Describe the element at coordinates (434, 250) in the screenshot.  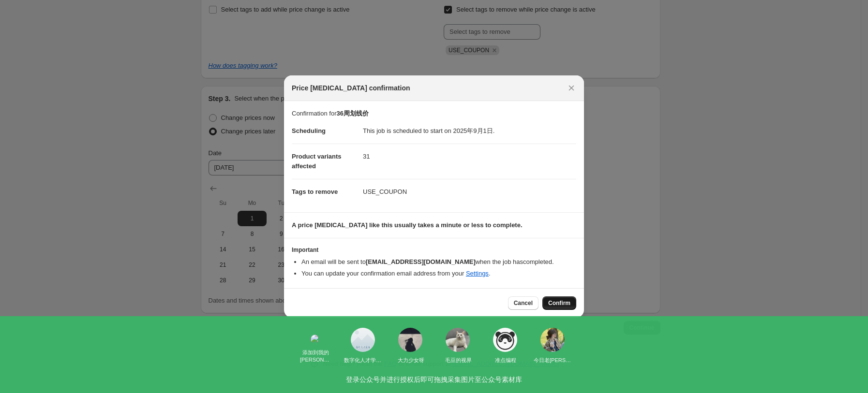
I see `h3: Important` at that location.